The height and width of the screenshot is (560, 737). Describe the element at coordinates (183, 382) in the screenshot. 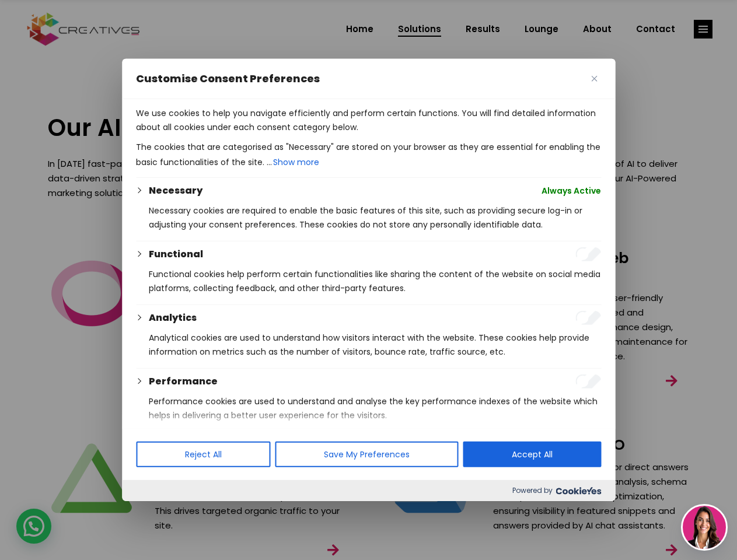

I see `button: Performance` at that location.